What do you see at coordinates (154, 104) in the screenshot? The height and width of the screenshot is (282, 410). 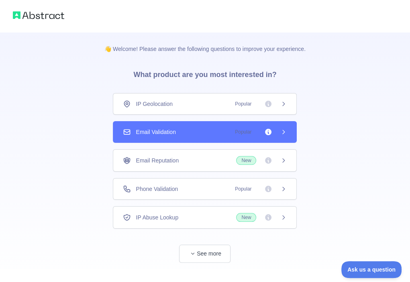 I see `span: IP Geolocation` at bounding box center [154, 104].